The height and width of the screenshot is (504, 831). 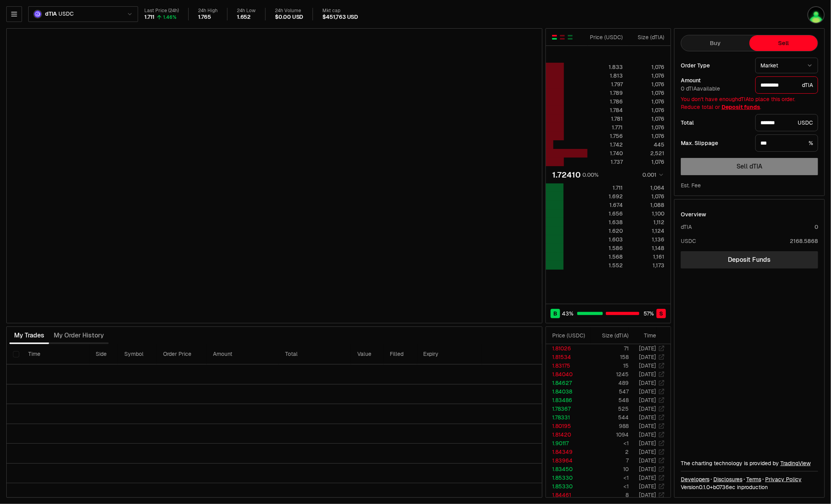 I want to click on span: USDC, so click(x=66, y=14).